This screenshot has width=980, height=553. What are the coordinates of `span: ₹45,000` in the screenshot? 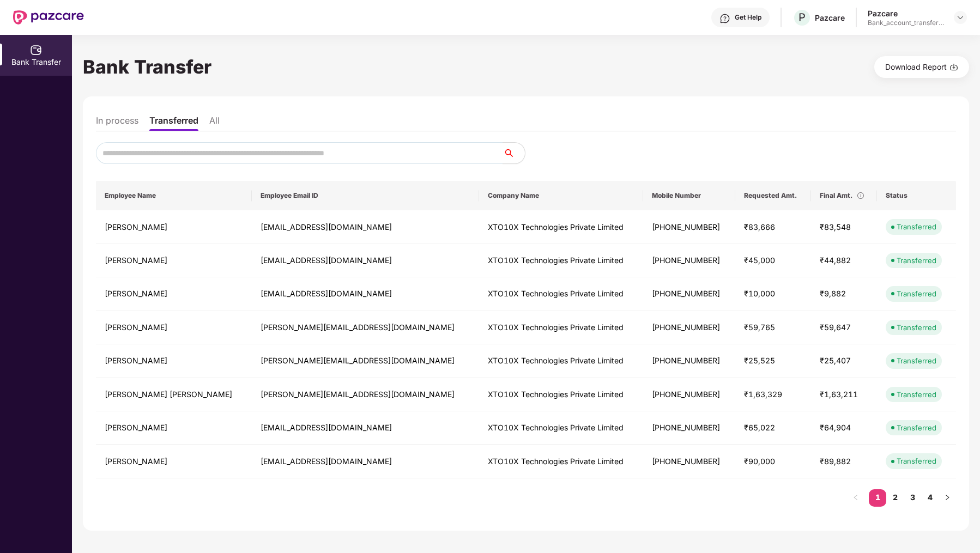 It's located at (759, 260).